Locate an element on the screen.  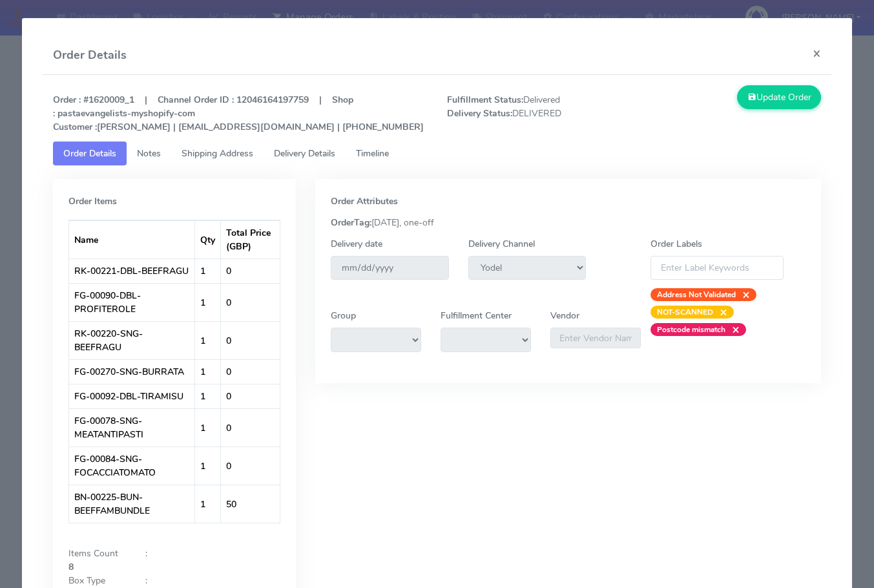
label: Order Labels is located at coordinates (676, 243).